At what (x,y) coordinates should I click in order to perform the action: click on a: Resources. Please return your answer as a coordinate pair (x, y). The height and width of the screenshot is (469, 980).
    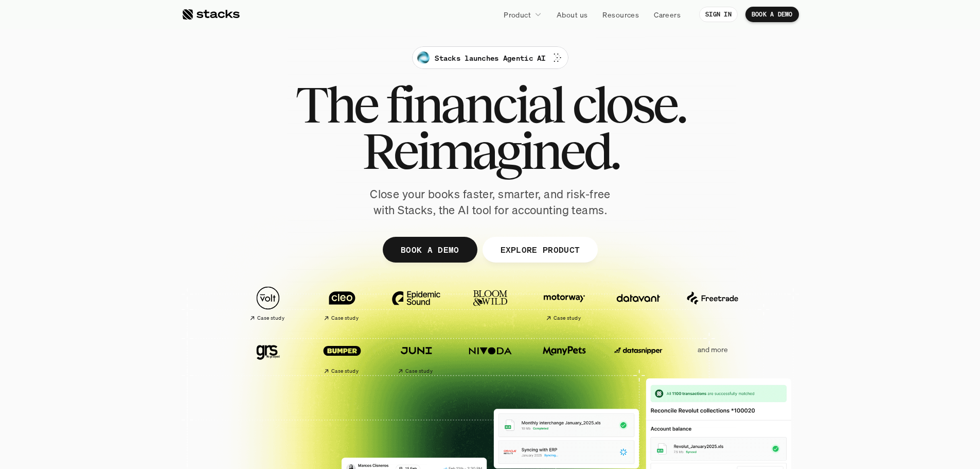
    Looking at the image, I should click on (620, 14).